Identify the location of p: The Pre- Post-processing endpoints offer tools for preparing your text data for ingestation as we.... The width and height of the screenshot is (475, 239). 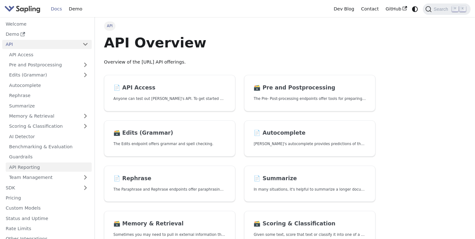
(310, 99).